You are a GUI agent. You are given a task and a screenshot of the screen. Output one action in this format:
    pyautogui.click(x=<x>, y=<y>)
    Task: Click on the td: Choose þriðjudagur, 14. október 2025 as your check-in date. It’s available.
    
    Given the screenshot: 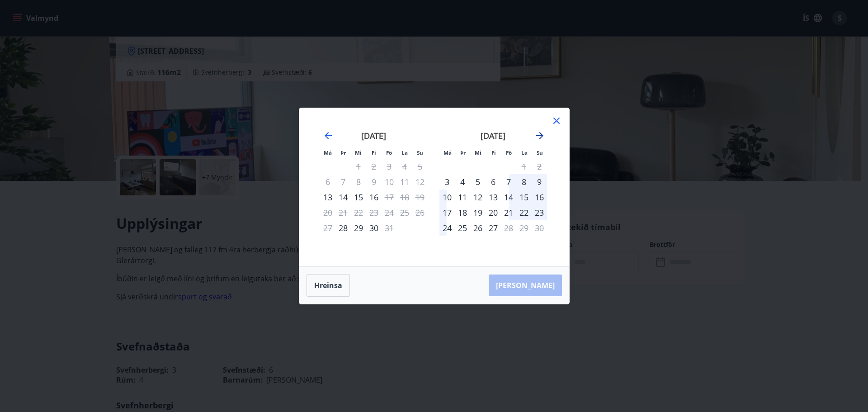 What is the action you would take?
    pyautogui.click(x=343, y=197)
    